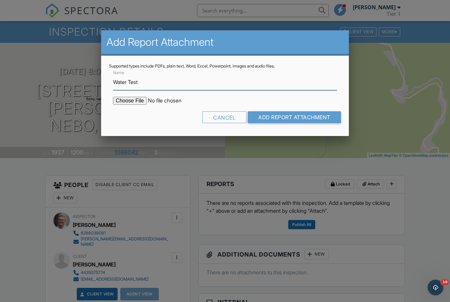 The height and width of the screenshot is (302, 450). I want to click on div: Cancel, so click(225, 117).